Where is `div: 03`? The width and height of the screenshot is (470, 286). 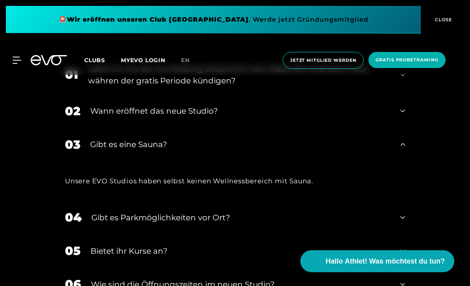
div: 03 is located at coordinates (72, 144).